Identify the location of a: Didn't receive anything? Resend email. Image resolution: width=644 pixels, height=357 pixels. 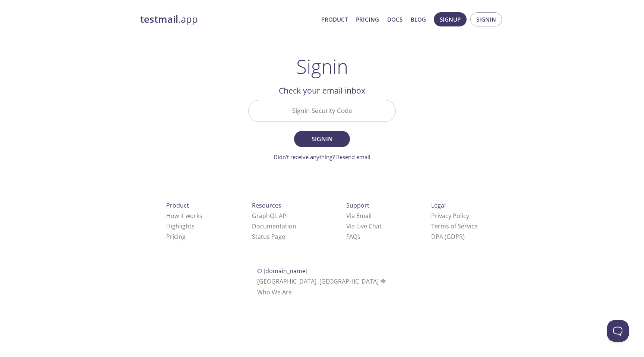
(322, 157).